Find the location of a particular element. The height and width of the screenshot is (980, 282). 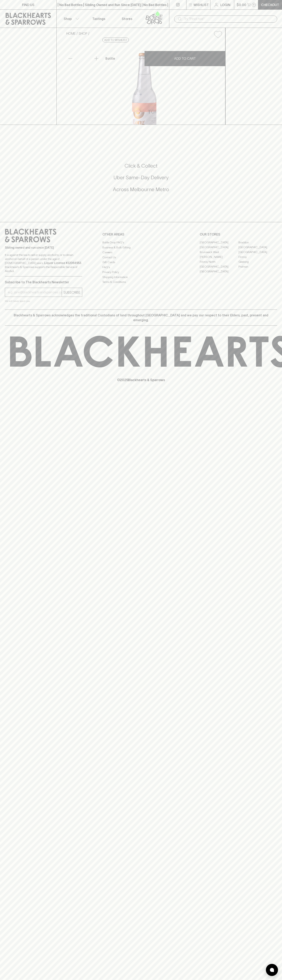

p: Wishlist is located at coordinates (201, 5).